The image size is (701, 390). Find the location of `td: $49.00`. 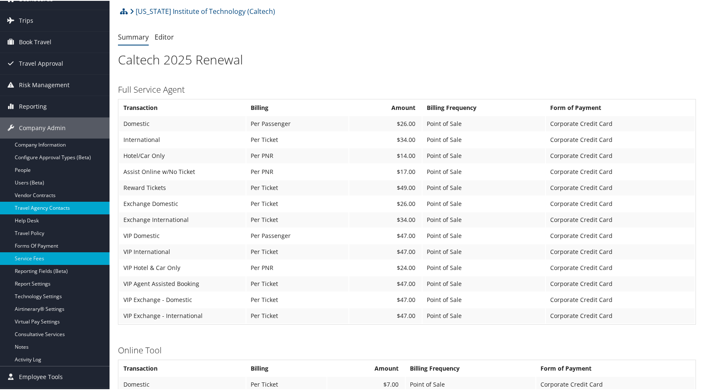

td: $49.00 is located at coordinates (385, 187).